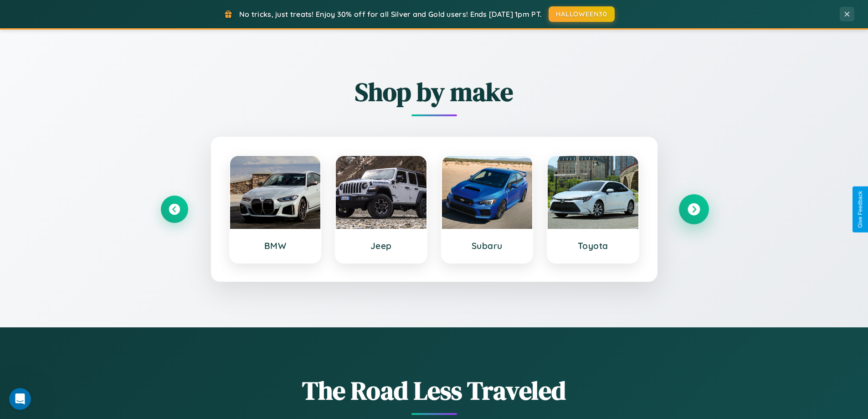  I want to click on h1: The Road Less Traveled, so click(434, 390).